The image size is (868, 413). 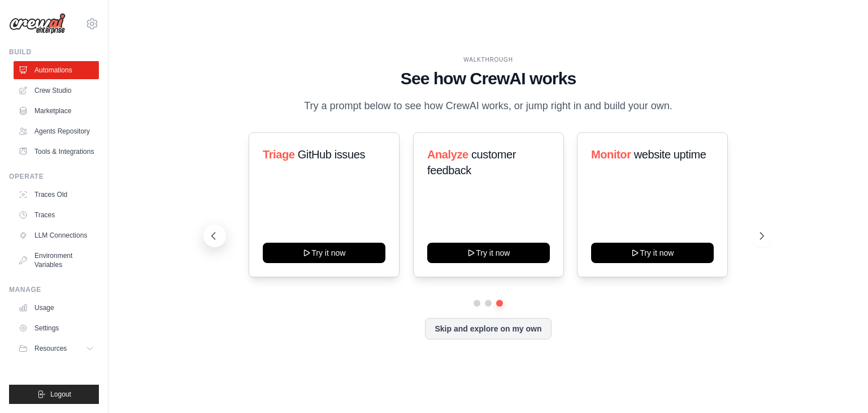 I want to click on a: Environment Variables, so click(x=56, y=260).